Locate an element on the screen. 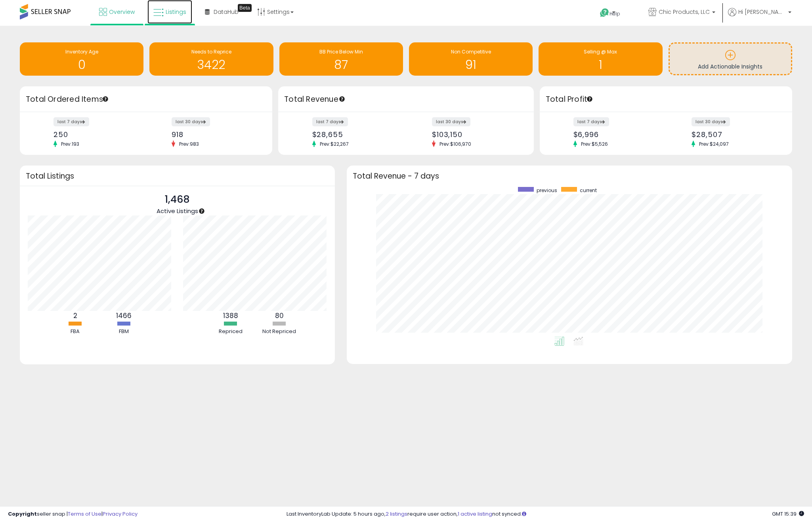 This screenshot has height=522, width=812. div: $103,150 is located at coordinates (476, 134).